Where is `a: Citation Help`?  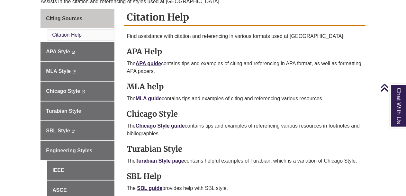 a: Citation Help is located at coordinates (67, 35).